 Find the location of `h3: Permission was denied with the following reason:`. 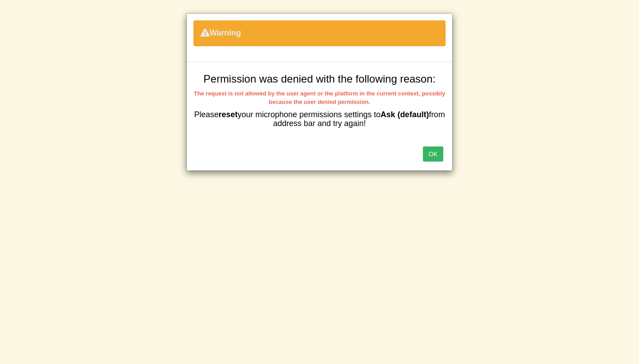

h3: Permission was denied with the following reason: is located at coordinates (320, 79).